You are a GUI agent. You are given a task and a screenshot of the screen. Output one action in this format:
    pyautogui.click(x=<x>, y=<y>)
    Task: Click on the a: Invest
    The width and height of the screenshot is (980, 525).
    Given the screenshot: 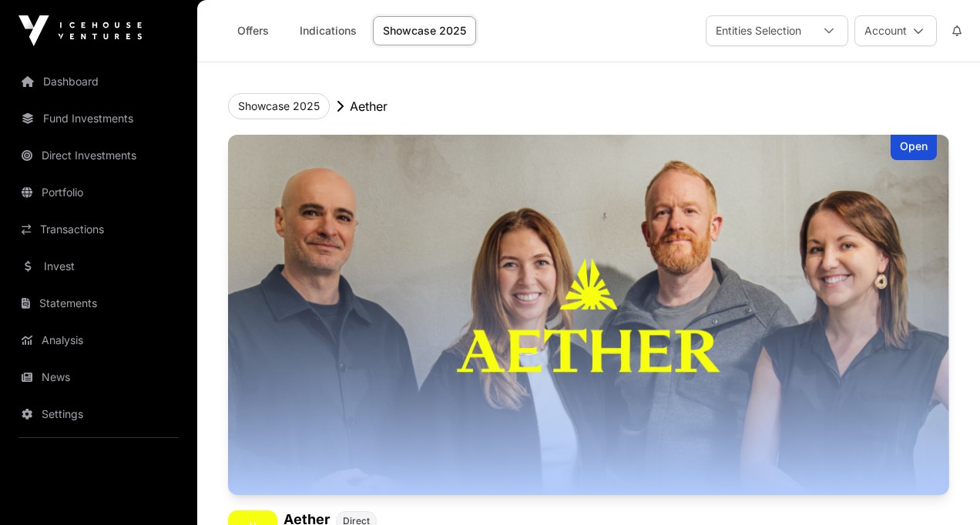 What is the action you would take?
    pyautogui.click(x=98, y=267)
    